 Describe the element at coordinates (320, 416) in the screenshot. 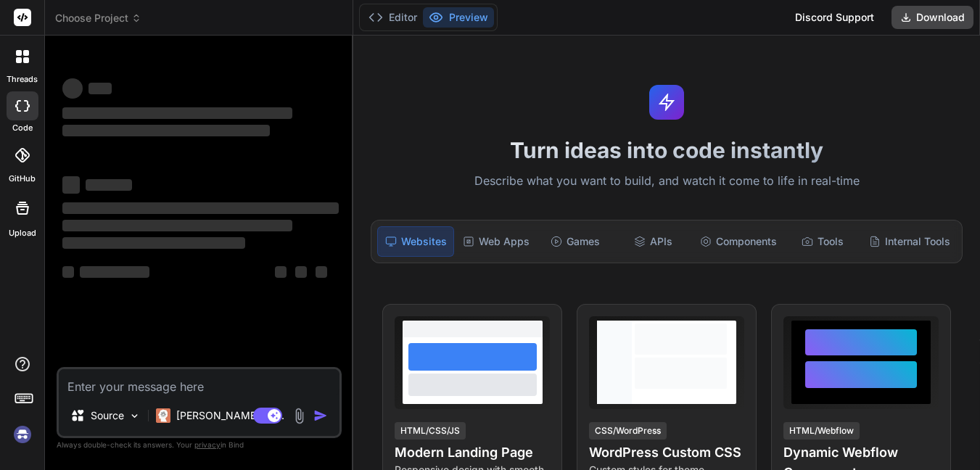

I see `img: icon` at that location.